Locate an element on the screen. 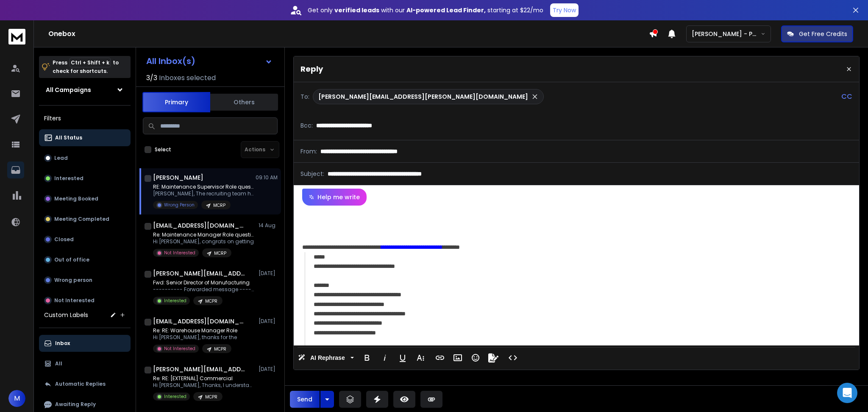 This screenshot has width=868, height=412. button: Meeting Booked is located at coordinates (85, 199).